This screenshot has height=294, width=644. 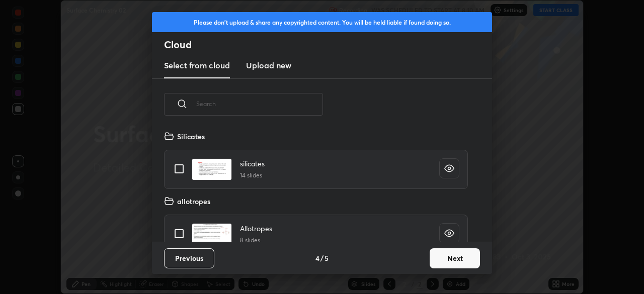 I want to click on h5: 14 slides, so click(x=252, y=175).